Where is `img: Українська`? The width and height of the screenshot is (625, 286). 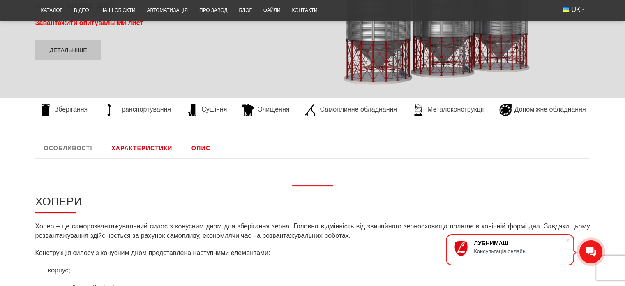
img: Українська is located at coordinates (566, 9).